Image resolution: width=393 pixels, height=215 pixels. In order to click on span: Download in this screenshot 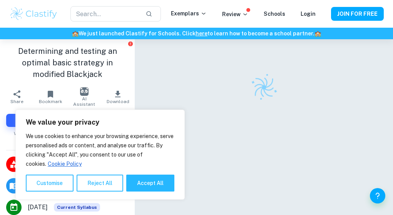, I will do `click(118, 102)`.